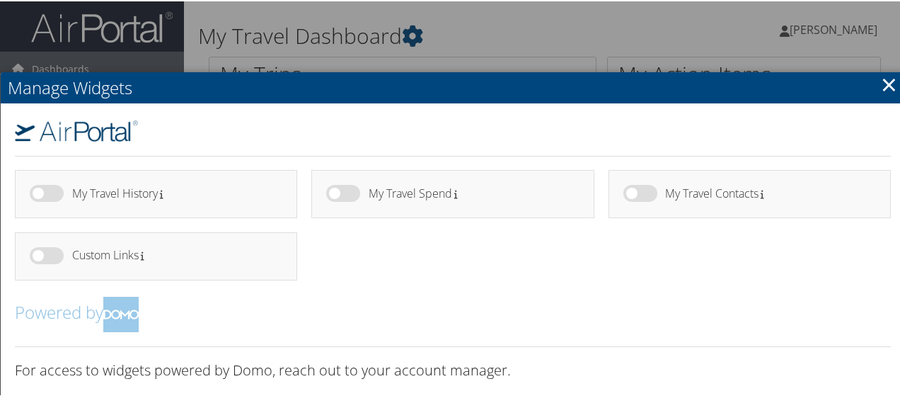  What do you see at coordinates (453, 313) in the screenshot?
I see `h2: Powered by` at bounding box center [453, 313].